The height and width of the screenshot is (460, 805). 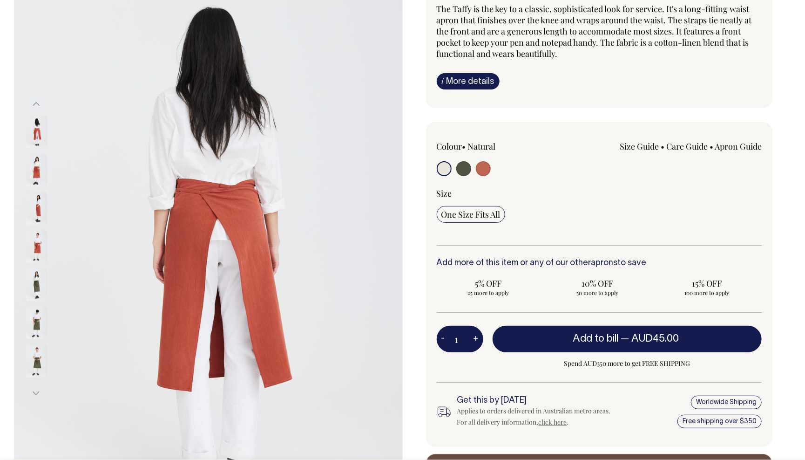 I want to click on span: 10% OFF, so click(x=597, y=283).